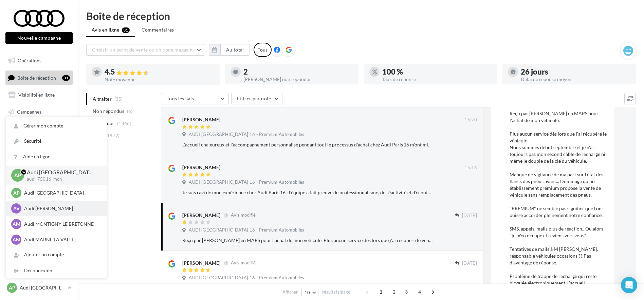  I want to click on span: (1872), so click(113, 136).